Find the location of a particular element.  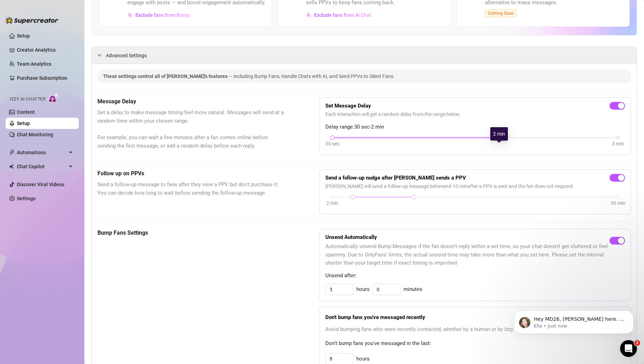

span: minutes is located at coordinates (413, 289).